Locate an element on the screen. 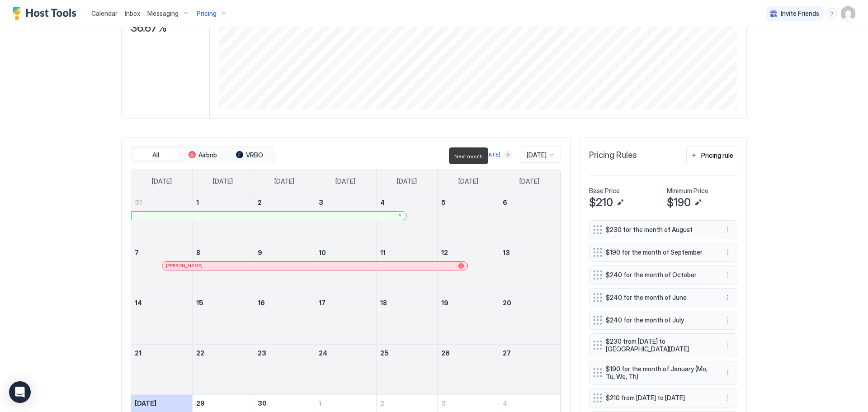  a: Calendar is located at coordinates (105, 13).